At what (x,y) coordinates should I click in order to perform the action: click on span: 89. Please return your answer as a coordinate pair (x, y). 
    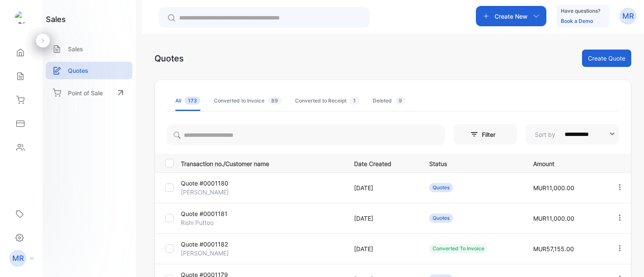
    Looking at the image, I should click on (275, 101).